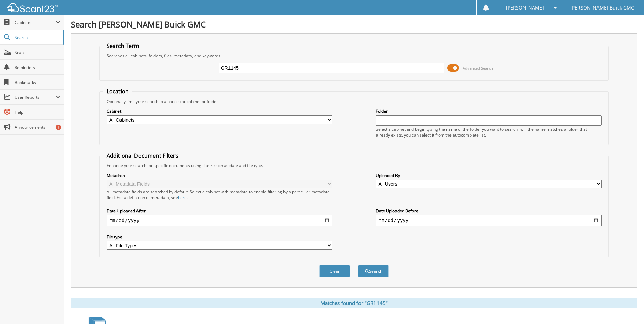 This screenshot has width=644, height=324. Describe the element at coordinates (38, 82) in the screenshot. I see `span: Bookmarks` at that location.